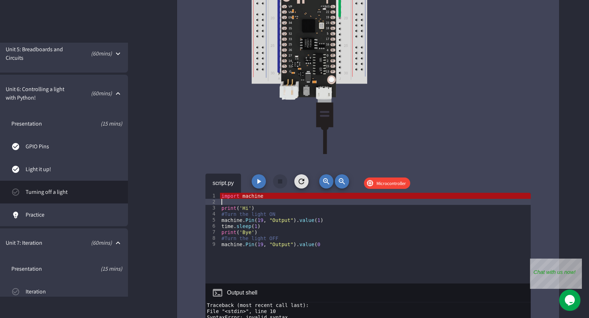 This screenshot has height=318, width=589. What do you see at coordinates (213, 208) in the screenshot?
I see `div: 3` at bounding box center [213, 208].